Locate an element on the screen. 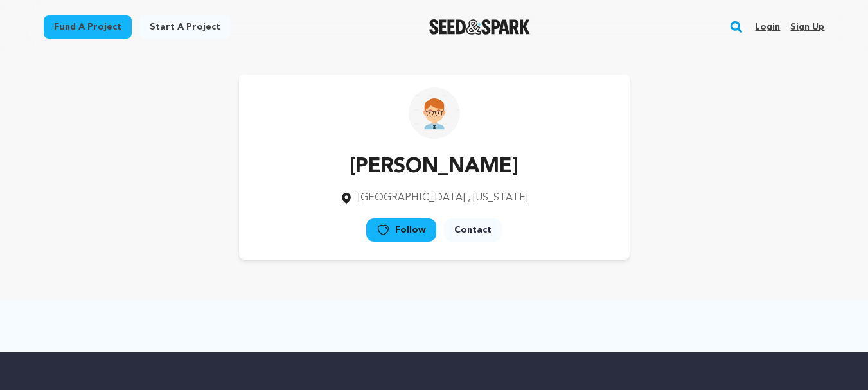 The image size is (868, 390). a: Sign up is located at coordinates (807, 27).